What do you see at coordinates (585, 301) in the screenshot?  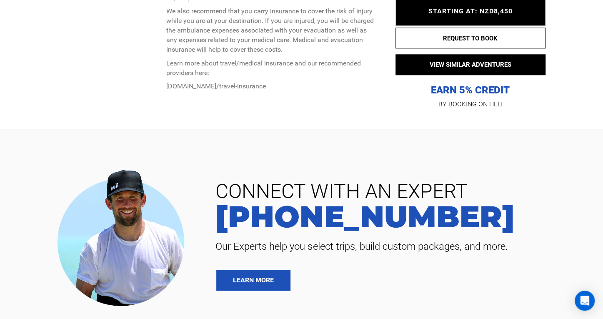 I see `div: Open Intercom Messenger` at bounding box center [585, 301].